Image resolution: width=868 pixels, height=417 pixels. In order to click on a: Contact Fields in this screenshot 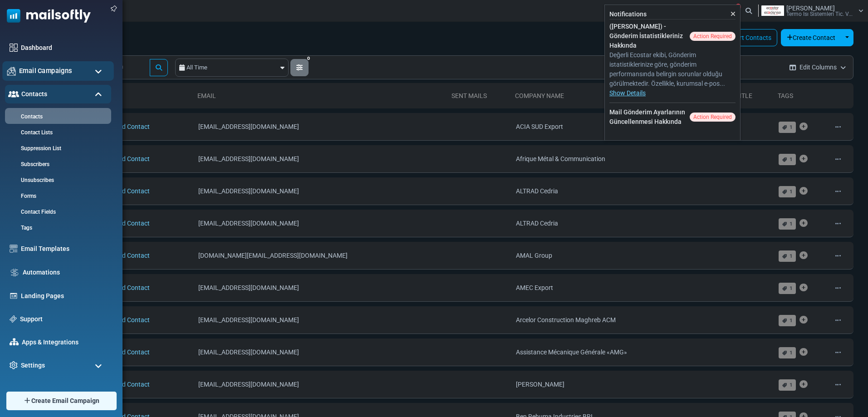, I will do `click(57, 212)`.